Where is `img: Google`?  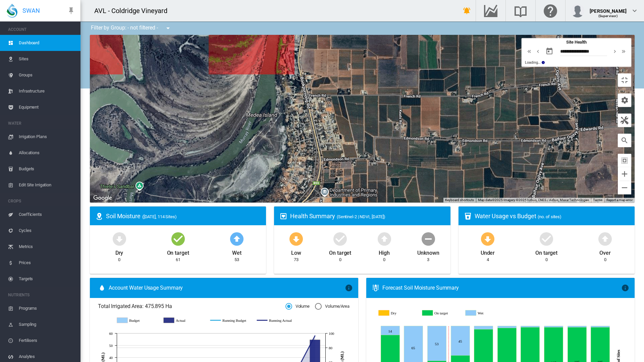 img: Google is located at coordinates (103, 198).